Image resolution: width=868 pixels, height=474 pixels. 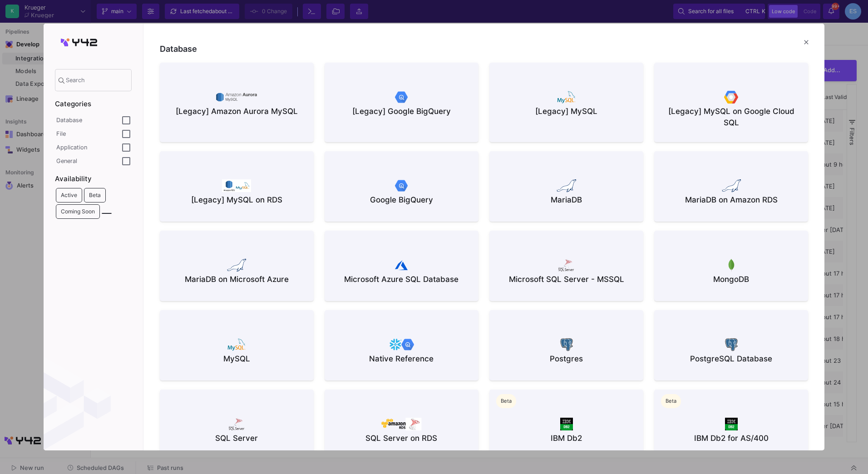 I want to click on div: [Legacy] MySQL, so click(x=566, y=112).